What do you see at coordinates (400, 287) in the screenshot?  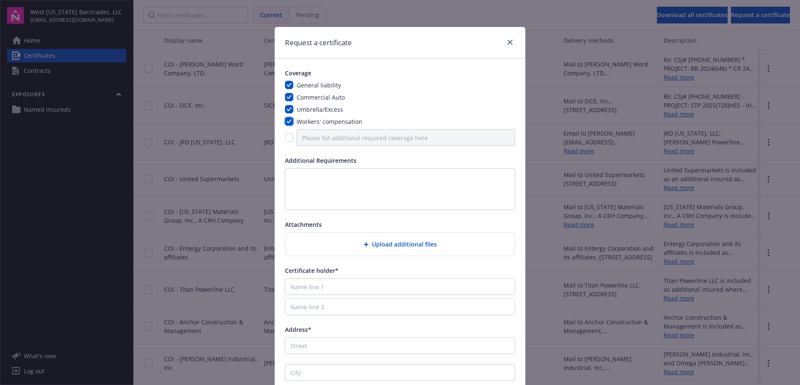 I see `input: Name line 1` at bounding box center [400, 287].